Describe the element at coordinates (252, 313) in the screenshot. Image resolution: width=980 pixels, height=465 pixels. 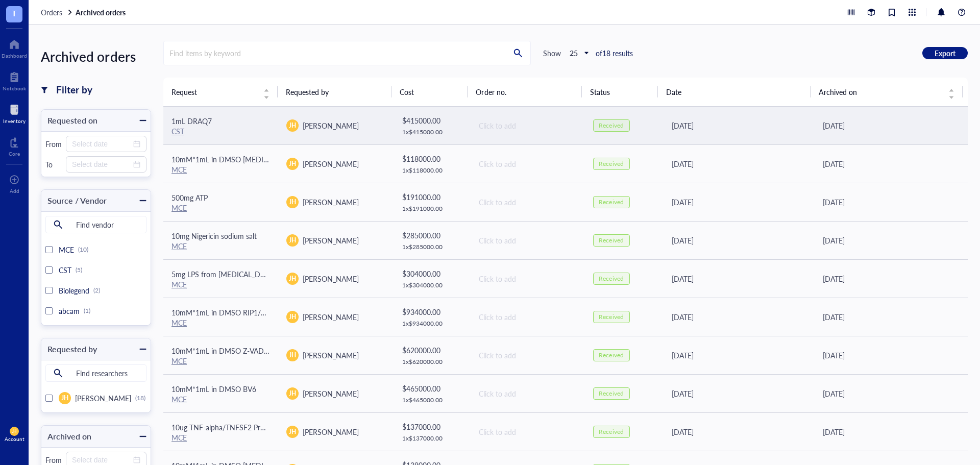
I see `span: 10mM*1mL in DMSO RIP1/RIP3/MLKL activator 1` at that location.